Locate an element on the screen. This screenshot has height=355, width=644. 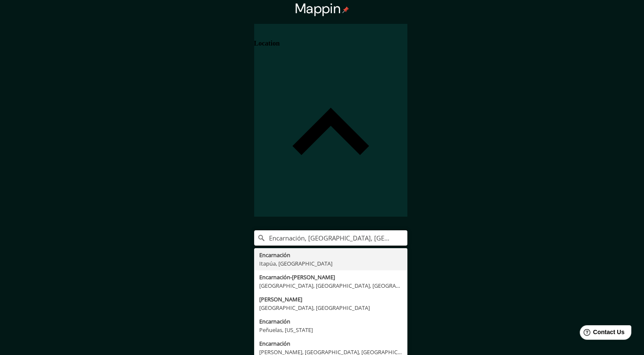
input: Pick your city or area is located at coordinates (331, 238).